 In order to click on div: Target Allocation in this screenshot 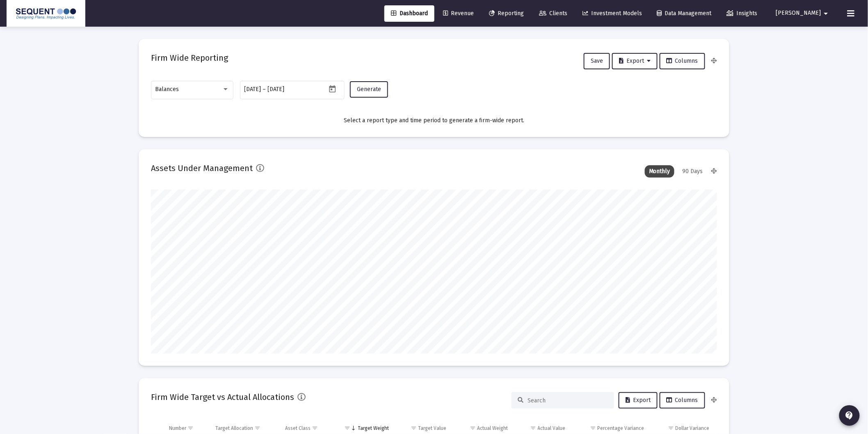, I will do `click(235, 428)`.